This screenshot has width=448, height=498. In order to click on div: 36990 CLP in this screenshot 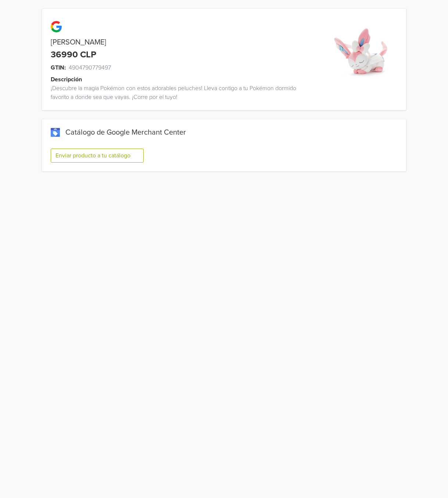, I will do `click(74, 55)`.